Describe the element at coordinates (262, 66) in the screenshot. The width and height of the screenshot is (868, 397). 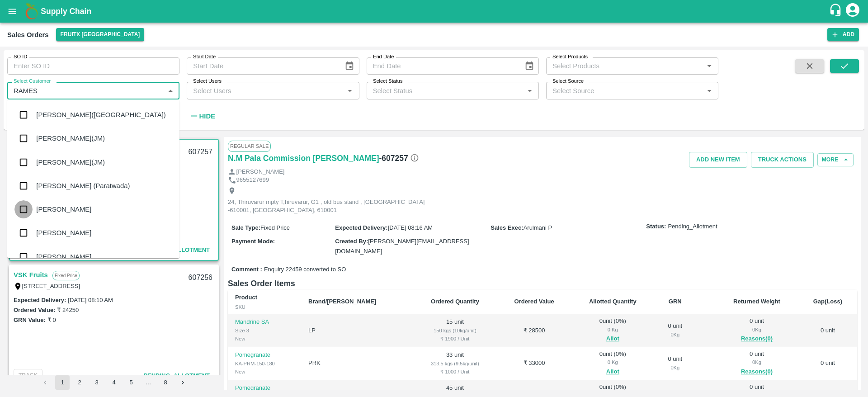
I see `input: Start Date` at that location.